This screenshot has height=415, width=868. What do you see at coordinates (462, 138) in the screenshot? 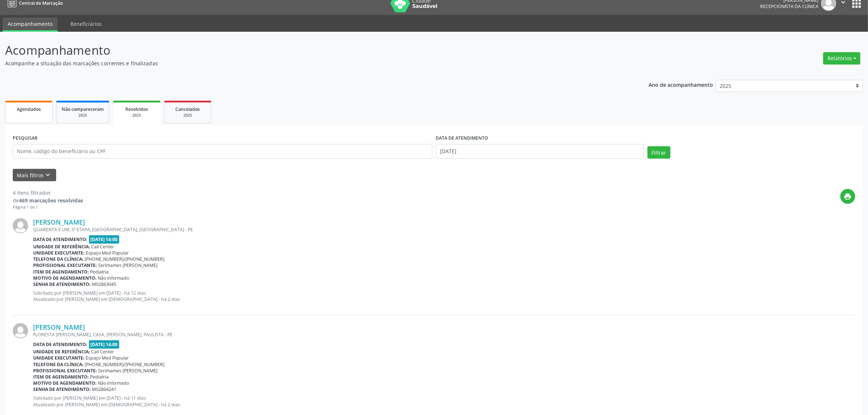
I see `label: DATA DE ATENDIMENTO` at bounding box center [462, 138].